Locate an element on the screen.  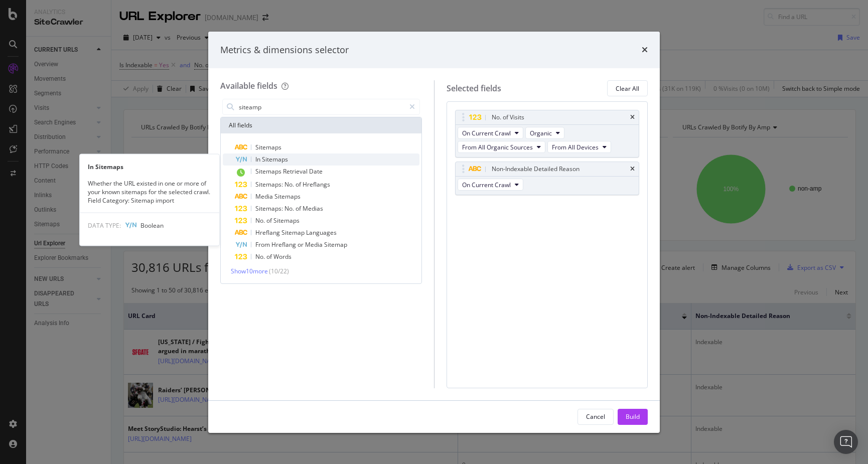
span: Words is located at coordinates (282, 256).